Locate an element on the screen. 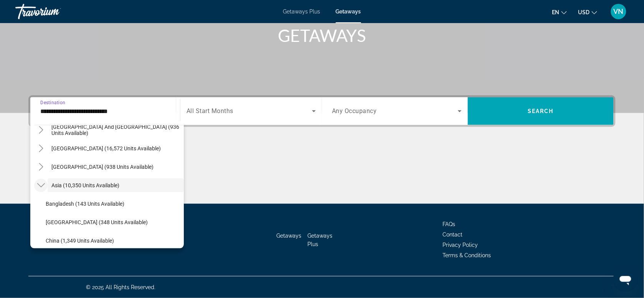  span: FAQs is located at coordinates (449, 224).